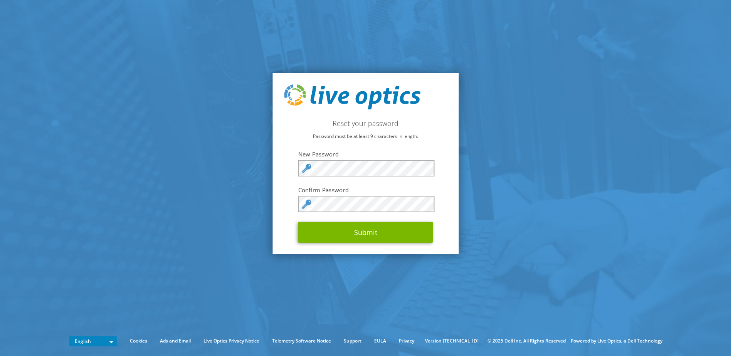 The image size is (731, 356). I want to click on a: Privacy, so click(407, 341).